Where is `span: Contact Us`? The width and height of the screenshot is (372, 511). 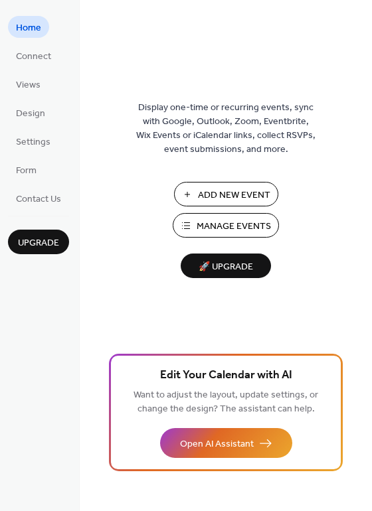 span: Contact Us is located at coordinates (38, 199).